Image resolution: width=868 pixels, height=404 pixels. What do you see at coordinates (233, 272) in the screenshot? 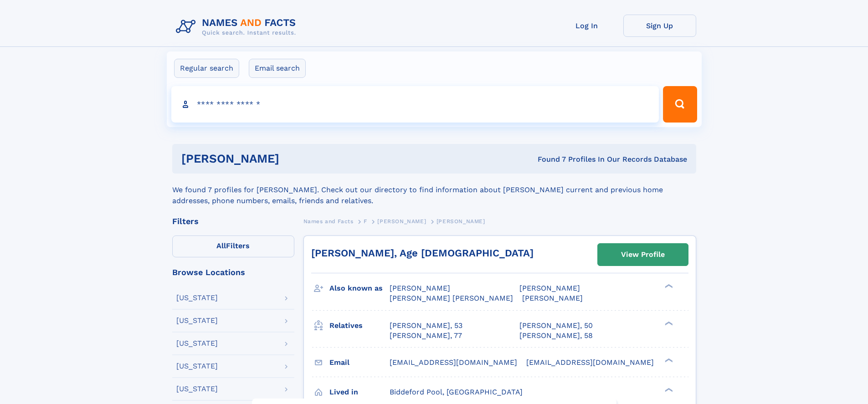
I see `div: Browse Locations` at bounding box center [233, 272].